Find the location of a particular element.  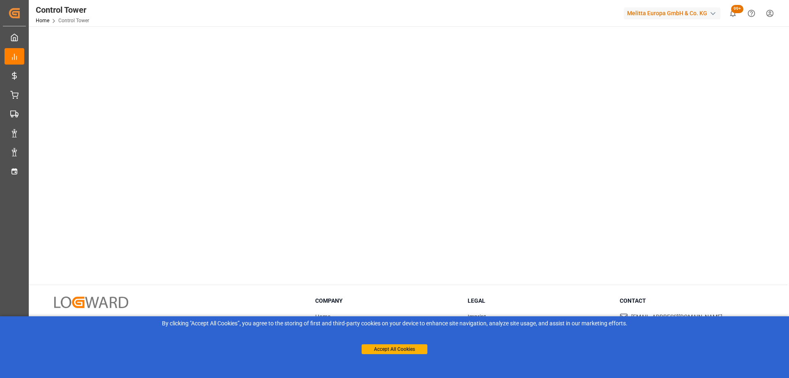

div: By clicking "Accept All Cookies”, you agree to the storing of first and third-party cookies on yo... is located at coordinates (395, 323).